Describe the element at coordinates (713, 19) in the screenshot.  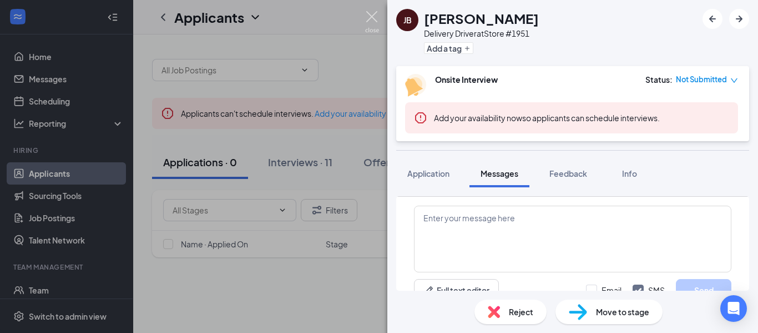
I see `button: ArrowLeftNew` at that location.